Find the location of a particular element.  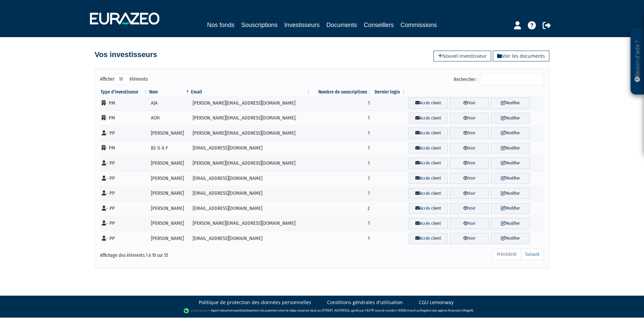

th: &nbsp; is located at coordinates (475, 92).